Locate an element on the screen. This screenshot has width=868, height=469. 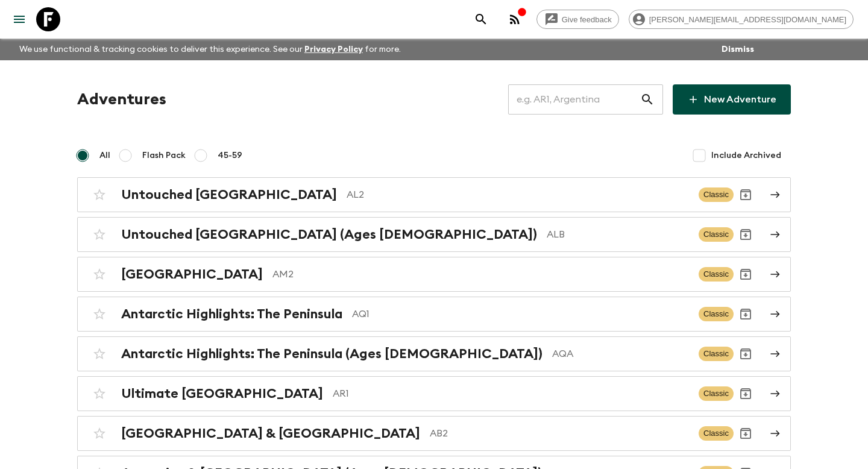
span: All is located at coordinates (105, 156).